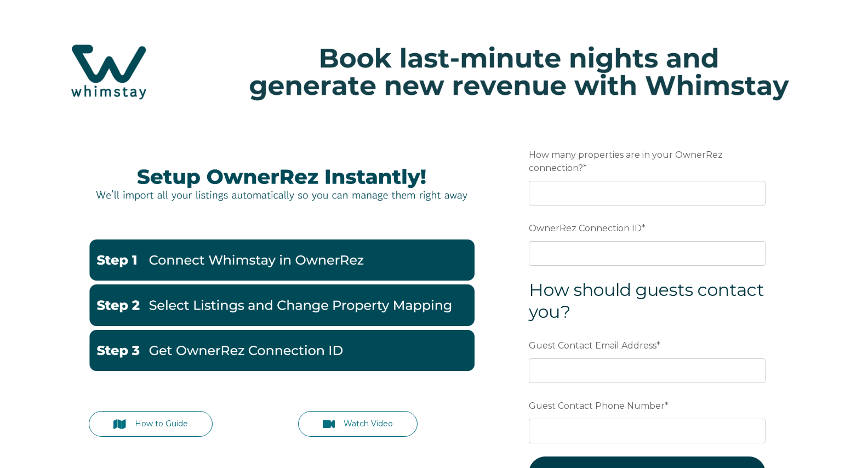  I want to click on span: How should guests contact you?, so click(647, 301).